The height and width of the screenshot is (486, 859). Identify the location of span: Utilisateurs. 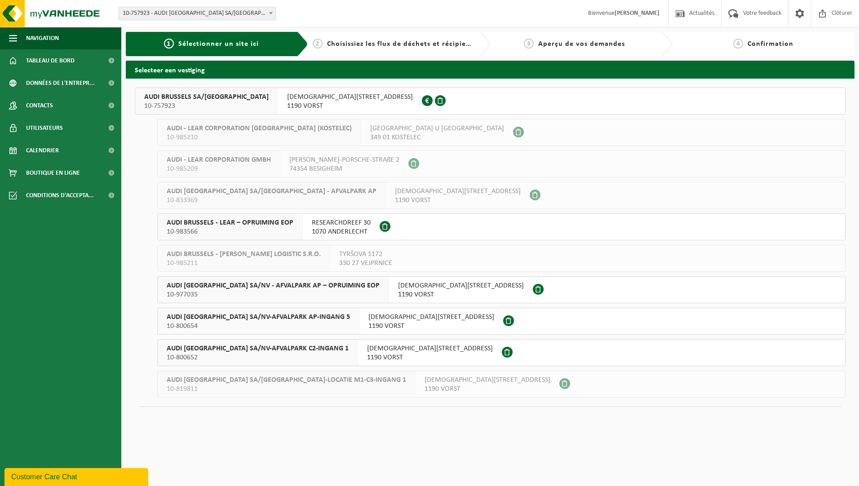
(44, 128).